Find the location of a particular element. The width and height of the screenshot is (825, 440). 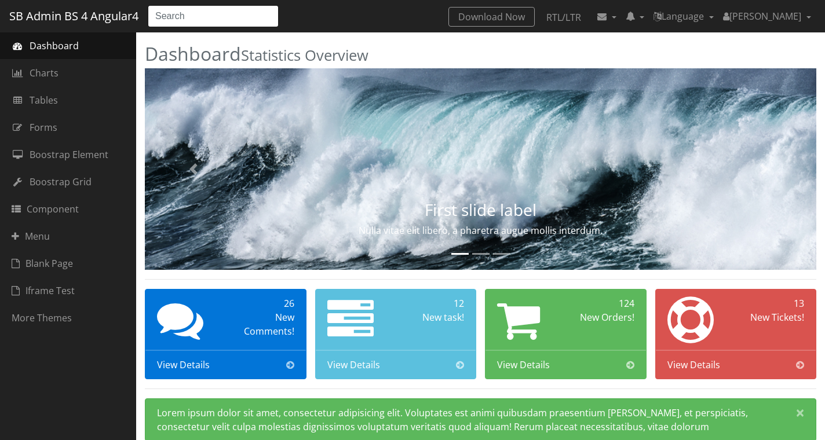

a: Download Now is located at coordinates (491, 17).